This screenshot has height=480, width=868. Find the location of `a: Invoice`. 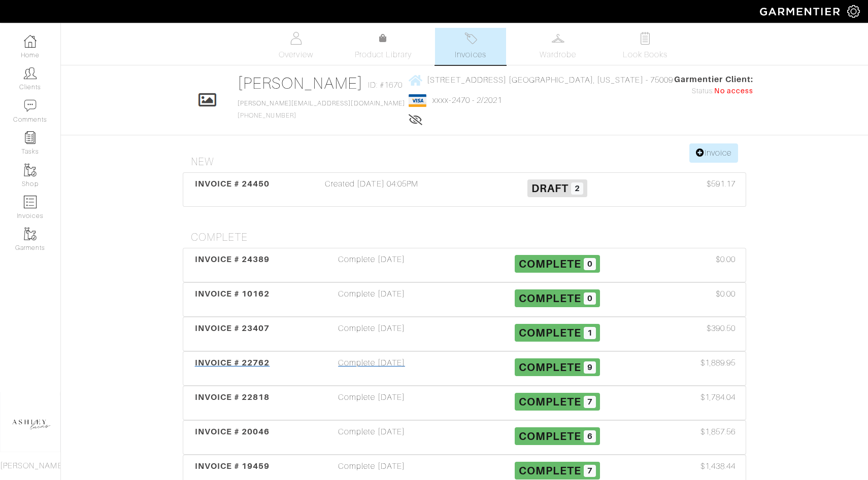

a: Invoice is located at coordinates (713, 153).